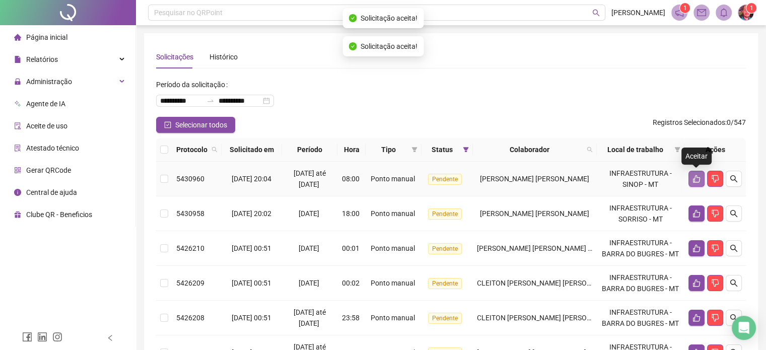 The image size is (766, 350). I want to click on span: 08:00, so click(351, 179).